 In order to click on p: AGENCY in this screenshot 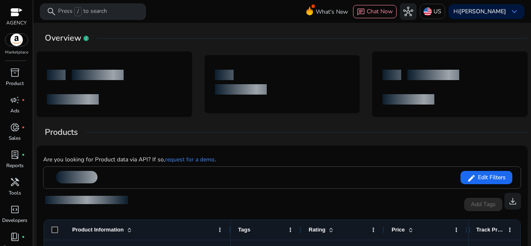, I will do `click(16, 23)`.